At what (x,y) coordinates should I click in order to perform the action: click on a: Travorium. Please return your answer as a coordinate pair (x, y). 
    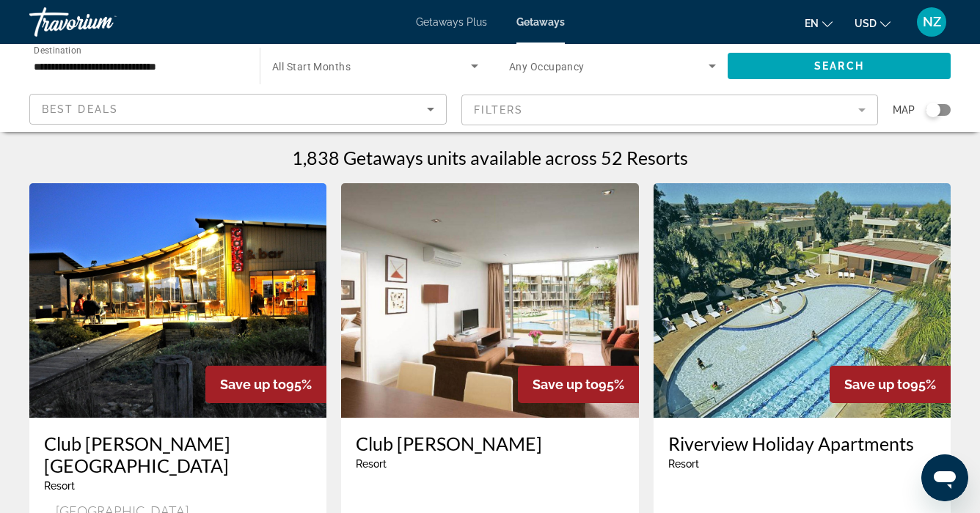
    Looking at the image, I should click on (102, 22).